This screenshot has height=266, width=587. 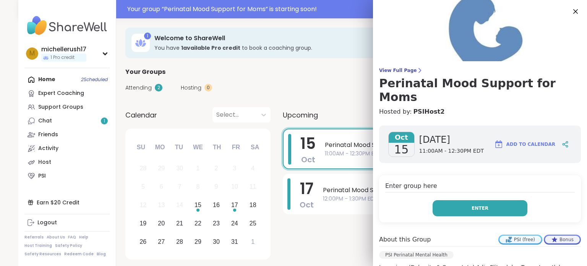 What do you see at coordinates (161, 205) in the screenshot?
I see `div: 13` at bounding box center [161, 205].